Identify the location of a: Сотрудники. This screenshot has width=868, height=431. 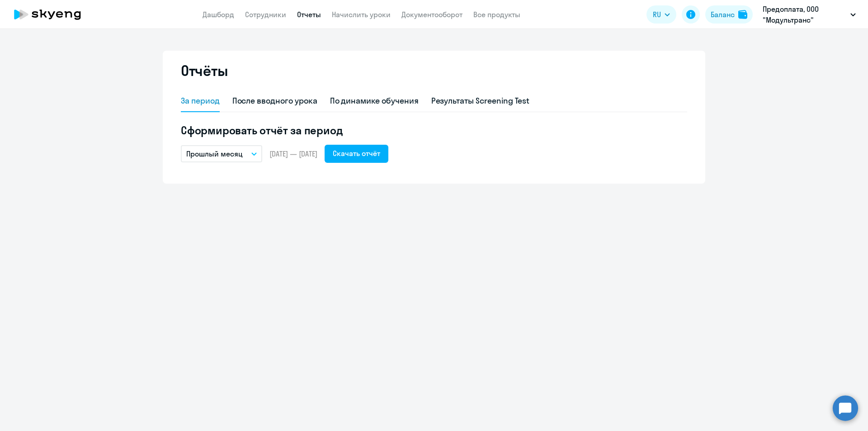
(266, 14).